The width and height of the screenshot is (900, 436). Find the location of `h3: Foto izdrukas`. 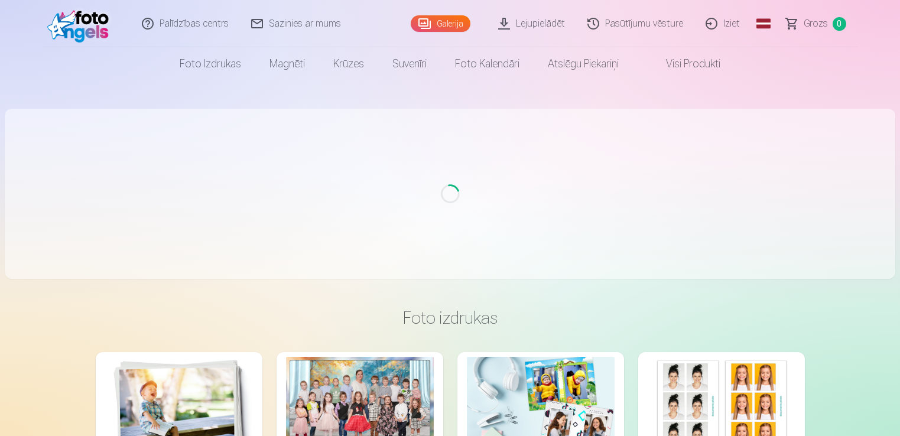

h3: Foto izdrukas is located at coordinates (450, 318).